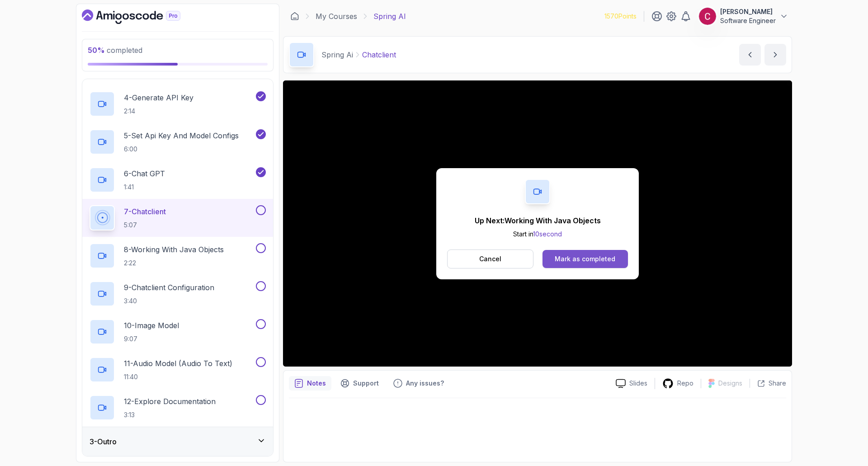  What do you see at coordinates (620, 16) in the screenshot?
I see `p: 1570 Points` at bounding box center [620, 16].